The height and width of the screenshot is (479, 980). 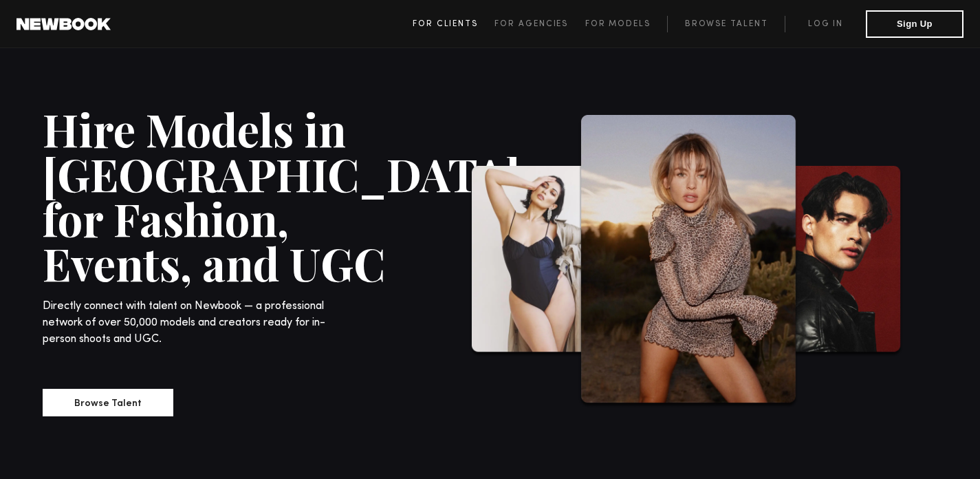 I want to click on span: For Models, so click(x=617, y=24).